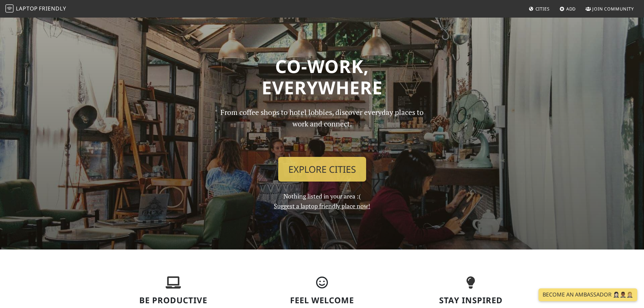  I want to click on h3: Be Productive, so click(173, 301).